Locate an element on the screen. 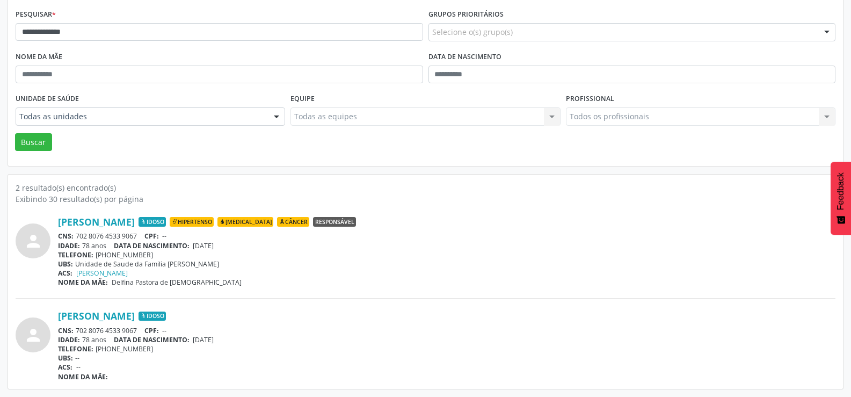  label: Equipe is located at coordinates (302, 99).